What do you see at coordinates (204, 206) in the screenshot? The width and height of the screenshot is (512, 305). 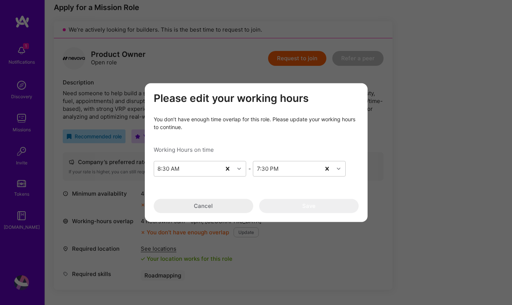 I see `button: Cancel` at bounding box center [204, 206].